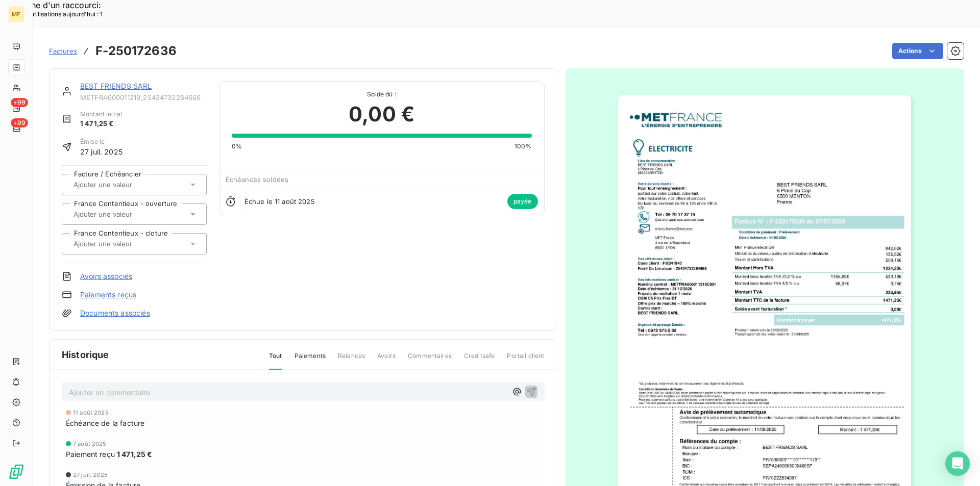 This screenshot has width=980, height=486. Describe the element at coordinates (115, 314) in the screenshot. I see `a: Documents associés` at that location.